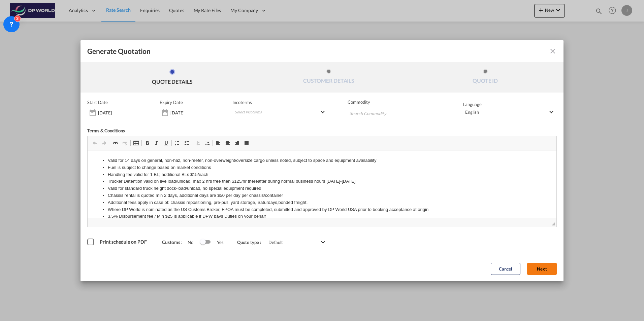  What do you see at coordinates (553, 51) in the screenshot?
I see `md-icon: icon-close fg-AAA8AD cursor m-0` at bounding box center [553, 51].